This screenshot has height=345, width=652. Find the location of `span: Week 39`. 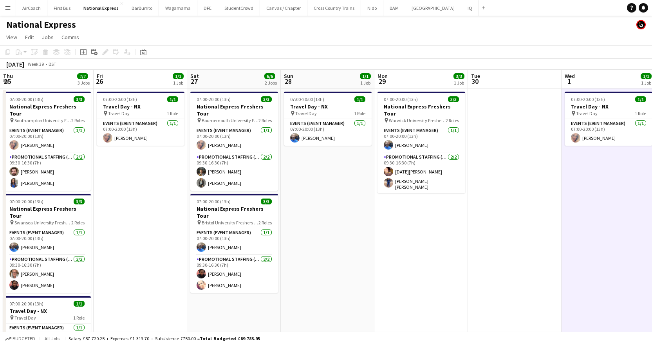

span: Week 39 is located at coordinates (36, 64).